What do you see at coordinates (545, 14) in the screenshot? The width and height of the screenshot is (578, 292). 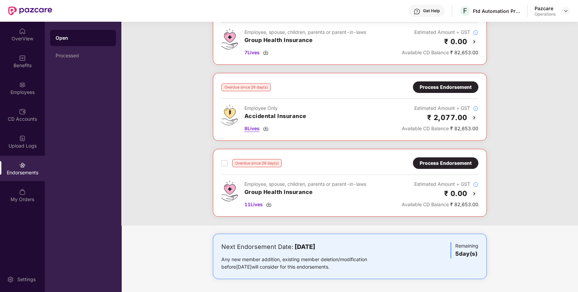 I see `div: Operations` at bounding box center [545, 14].